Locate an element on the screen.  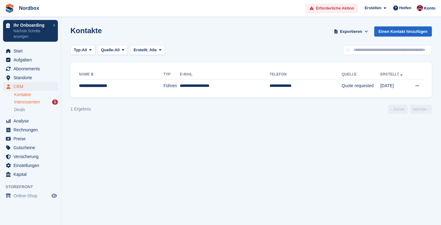
a: Interessenten 1 is located at coordinates (36, 102).